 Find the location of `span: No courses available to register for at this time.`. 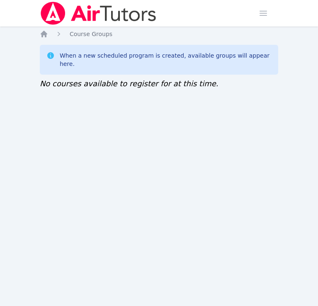

span: No courses available to register for at this time. is located at coordinates (129, 83).